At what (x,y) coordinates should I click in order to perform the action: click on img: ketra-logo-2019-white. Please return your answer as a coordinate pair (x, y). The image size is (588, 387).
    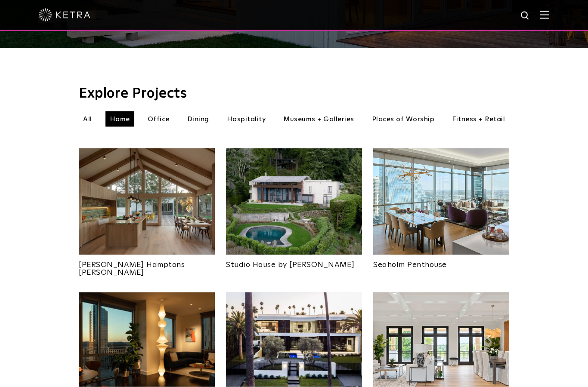
    Looking at the image, I should click on (65, 15).